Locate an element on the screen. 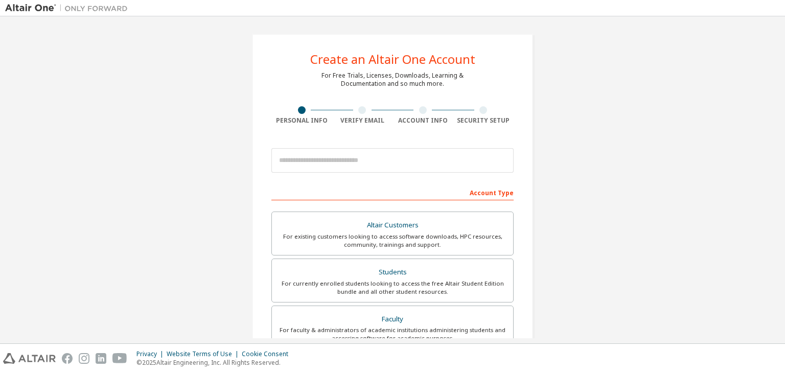 The width and height of the screenshot is (785, 373). img: instagram.svg is located at coordinates (84, 358).